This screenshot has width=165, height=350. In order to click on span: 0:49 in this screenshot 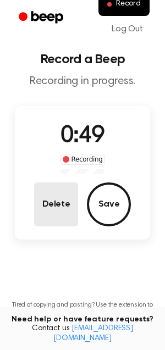, I will do `click(82, 136)`.